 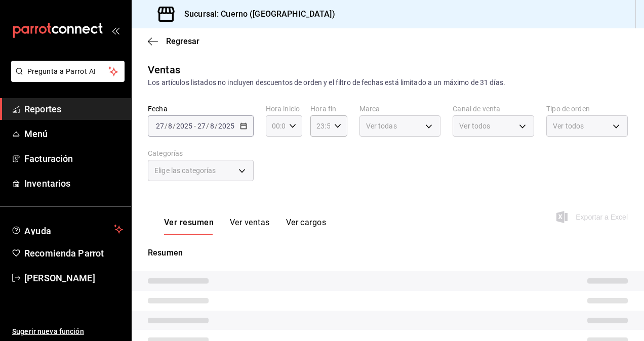 I want to click on span: Menú, so click(x=74, y=134).